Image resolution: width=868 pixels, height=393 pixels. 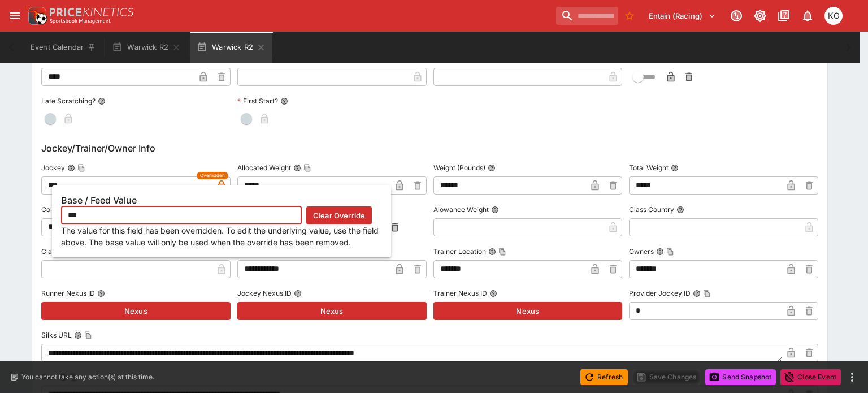 What do you see at coordinates (222, 236) in the screenshot?
I see `p: The value for this field has been overridden. To edit the underlying value, use the field above. ...` at bounding box center [222, 236].